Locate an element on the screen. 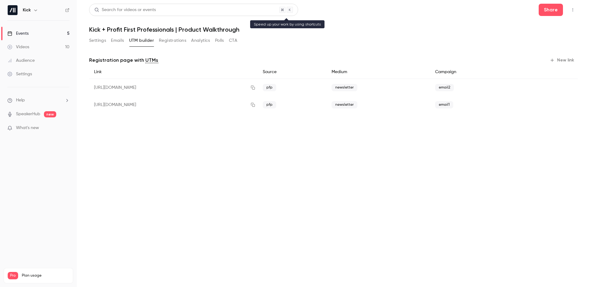 This screenshot has height=287, width=590. p: Registration page with is located at coordinates (124, 60).